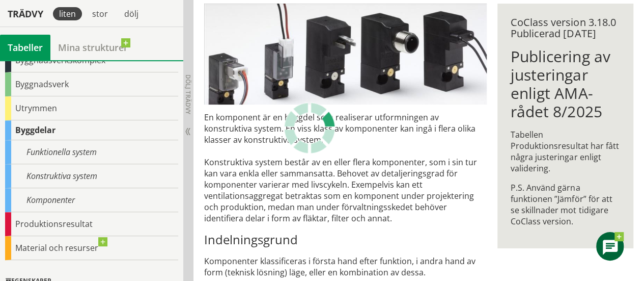 Image resolution: width=644 pixels, height=281 pixels. Describe the element at coordinates (309, 128) in the screenshot. I see `img: Laddar` at that location.